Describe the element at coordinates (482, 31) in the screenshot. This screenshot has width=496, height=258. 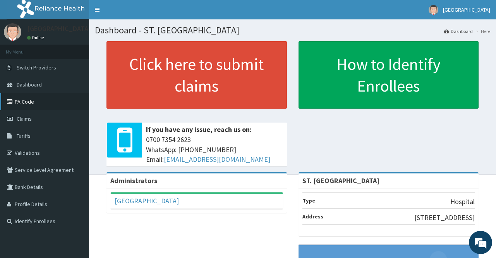
I see `li: Here` at that location.